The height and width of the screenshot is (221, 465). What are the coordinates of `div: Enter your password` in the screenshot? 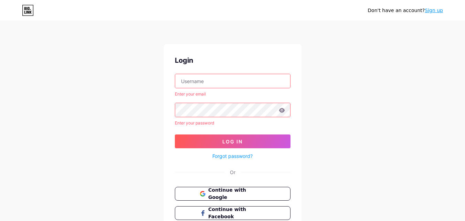 It's located at (233, 123).